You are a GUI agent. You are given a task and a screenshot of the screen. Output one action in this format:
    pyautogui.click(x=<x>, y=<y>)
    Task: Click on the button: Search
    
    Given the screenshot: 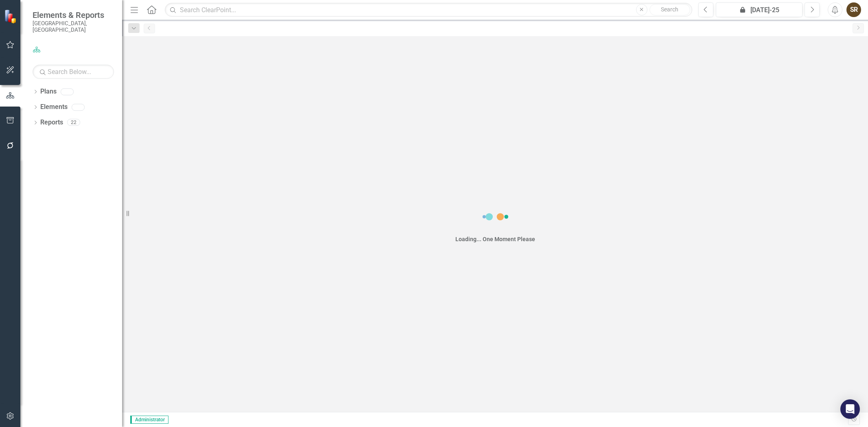 What is the action you would take?
    pyautogui.click(x=670, y=9)
    